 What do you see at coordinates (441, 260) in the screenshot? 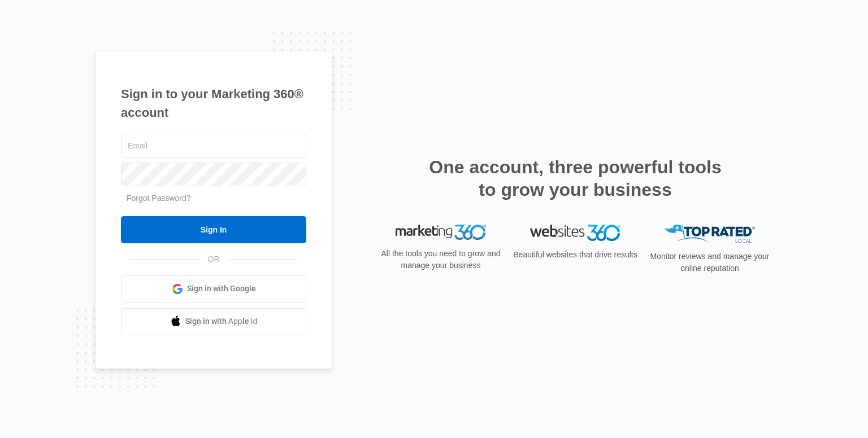
I see `p: All the tools you need to grow and manage your business` at bounding box center [441, 260].